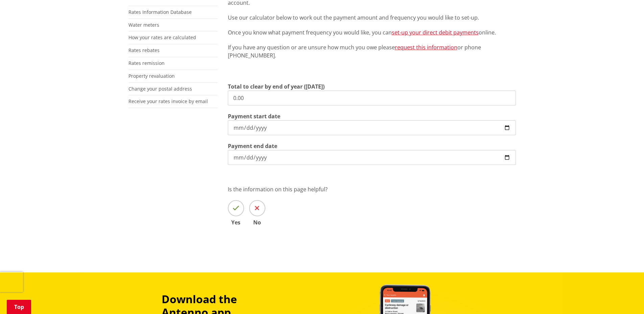 The image size is (644, 314). What do you see at coordinates (144, 25) in the screenshot?
I see `a: Water meters` at bounding box center [144, 25].